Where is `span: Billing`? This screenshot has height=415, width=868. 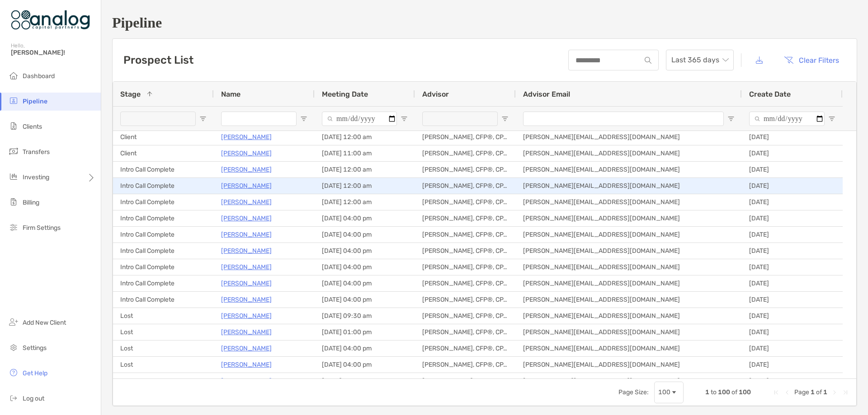
span: Billing is located at coordinates (30, 203).